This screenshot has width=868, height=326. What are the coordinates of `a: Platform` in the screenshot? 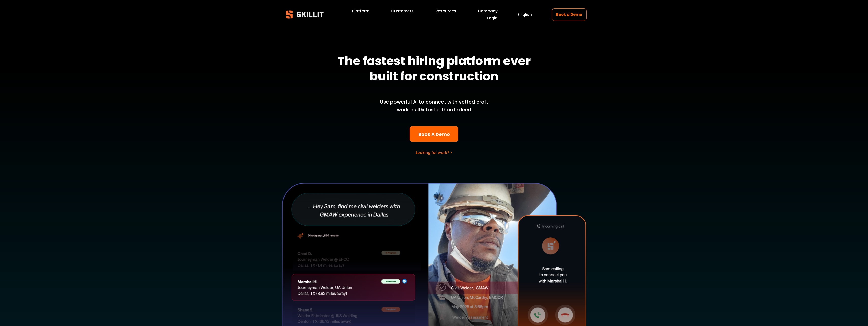 It's located at (361, 11).